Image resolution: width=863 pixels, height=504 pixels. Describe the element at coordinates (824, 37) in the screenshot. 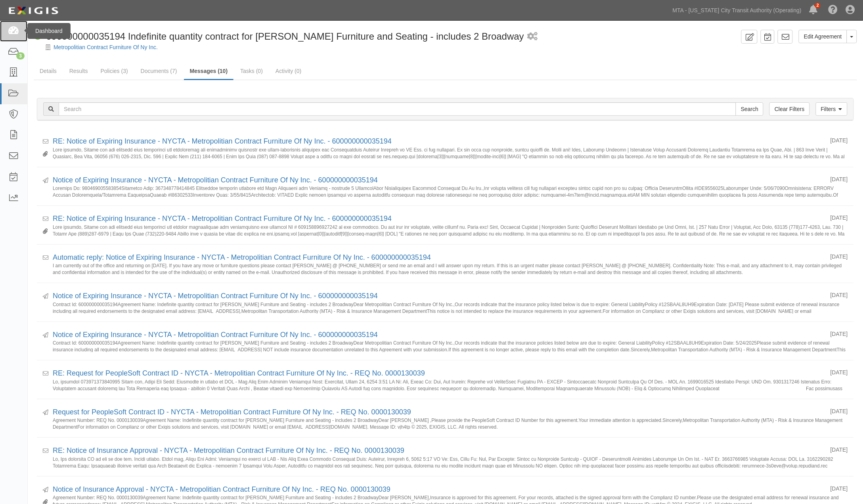

I see `a: Edit Agreement` at that location.